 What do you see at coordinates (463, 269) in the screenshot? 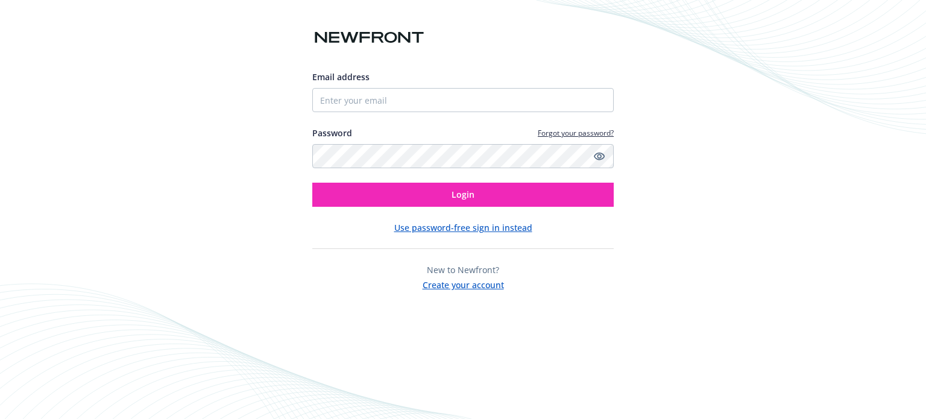
I see `span: New to Newfront?` at bounding box center [463, 269].